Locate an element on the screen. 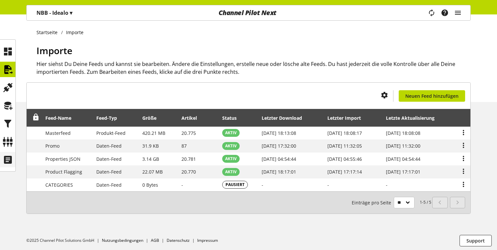 The height and width of the screenshot is (250, 497). button: Support is located at coordinates (475, 241).